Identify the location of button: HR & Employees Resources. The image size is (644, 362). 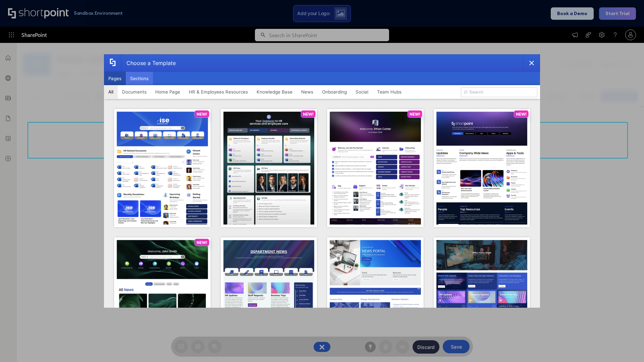
(219, 92).